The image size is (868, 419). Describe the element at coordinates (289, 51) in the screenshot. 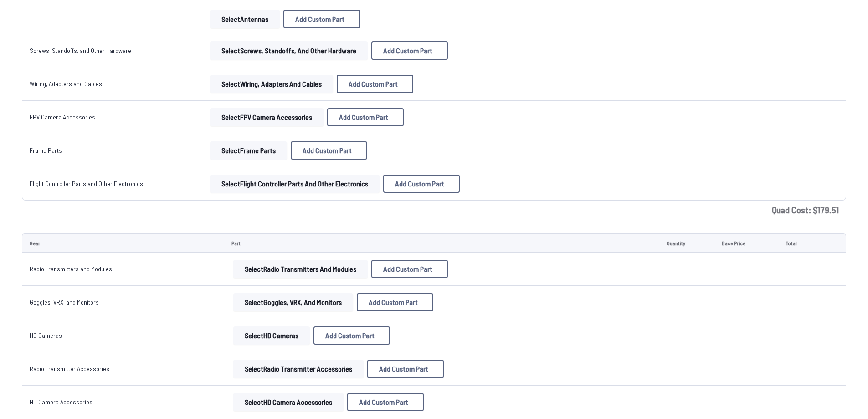

I see `button: SelectScrews, Standoffs, and Other Hardware` at that location.